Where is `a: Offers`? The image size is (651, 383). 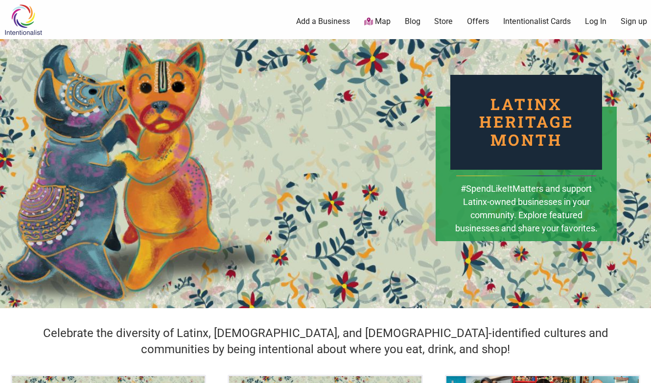 a: Offers is located at coordinates (478, 22).